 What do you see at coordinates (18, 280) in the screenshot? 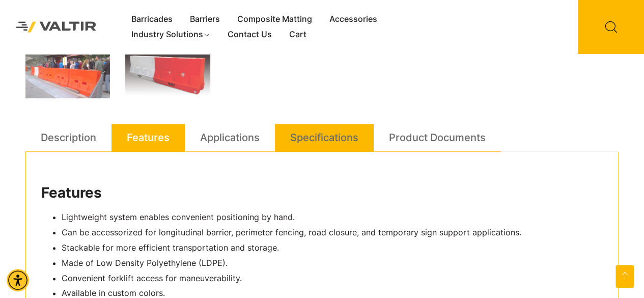
I see `div: Accessibility Menu` at bounding box center [18, 280].